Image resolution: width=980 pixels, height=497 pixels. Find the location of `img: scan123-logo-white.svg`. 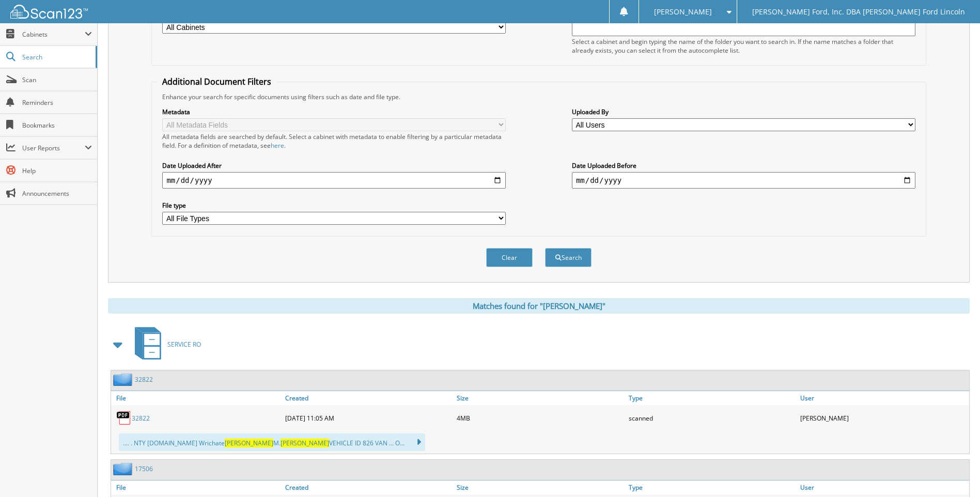

img: scan123-logo-white.svg is located at coordinates (49, 11).